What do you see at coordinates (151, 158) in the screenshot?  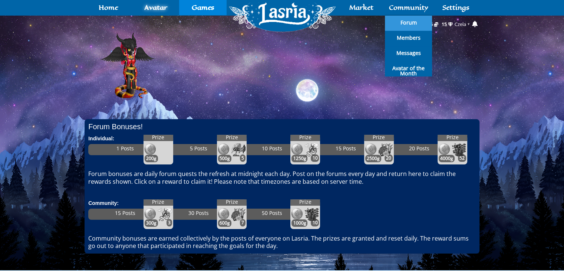 I see `span: 200g` at bounding box center [151, 158].